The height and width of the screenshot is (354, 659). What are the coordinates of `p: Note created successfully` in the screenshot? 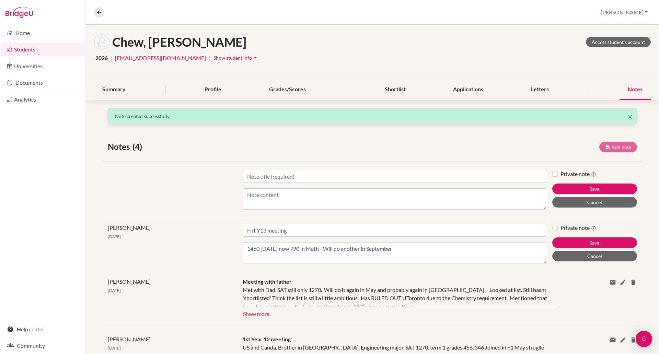 It's located at (372, 116).